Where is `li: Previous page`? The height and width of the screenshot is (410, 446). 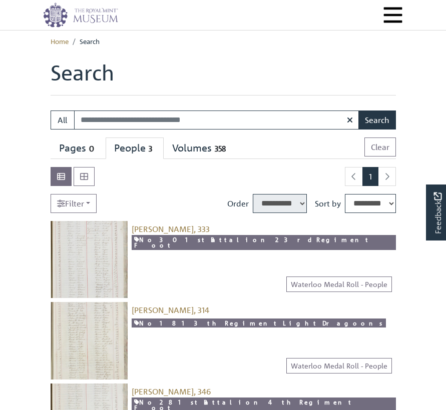 li: Previous page is located at coordinates (354, 177).